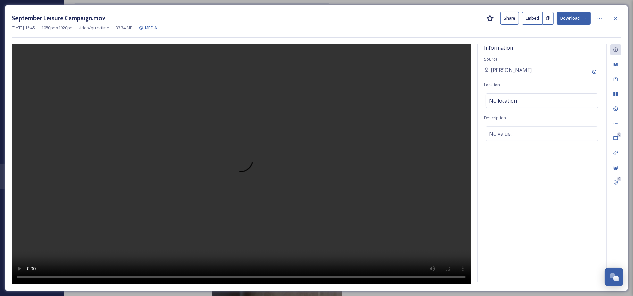  I want to click on span: No value., so click(500, 134).